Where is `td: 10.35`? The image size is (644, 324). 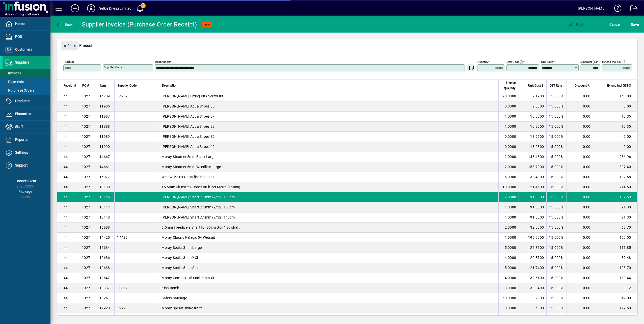 td: 10.35 is located at coordinates (615, 127).